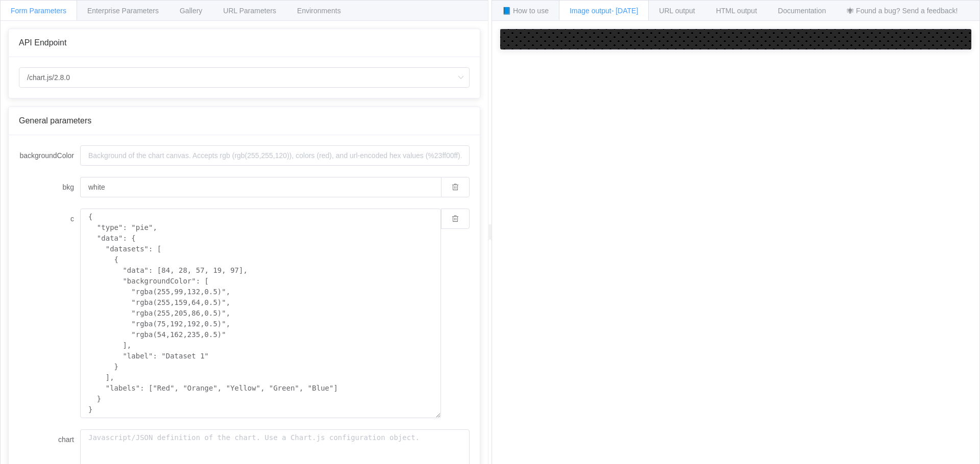 This screenshot has width=980, height=464. I want to click on span: 📘 How to use, so click(525, 10).